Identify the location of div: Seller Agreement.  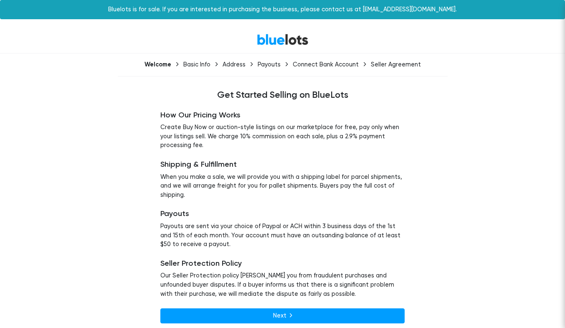
(396, 64).